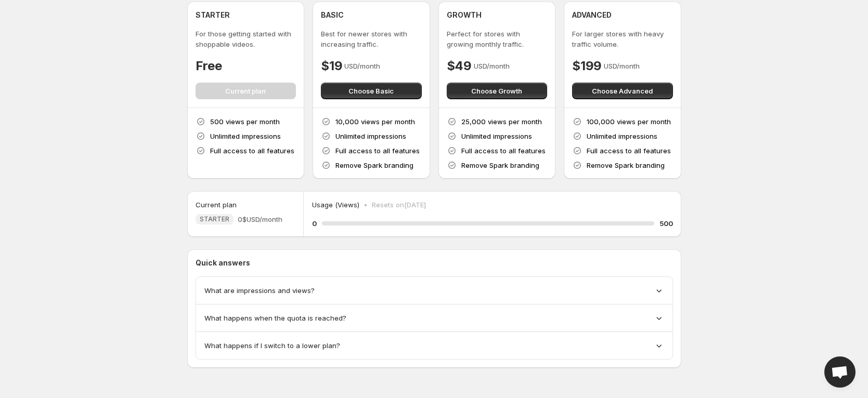 This screenshot has width=868, height=398. I want to click on p: For larger stores with heavy traffic volume., so click(622, 39).